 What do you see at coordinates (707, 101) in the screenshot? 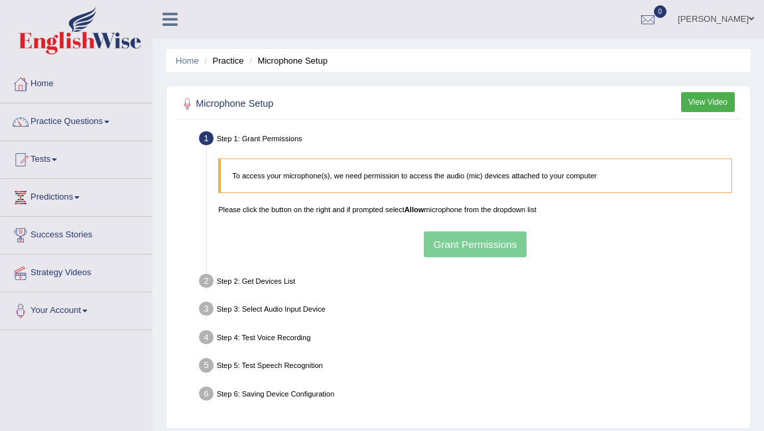
I see `button: View Video` at bounding box center [707, 101].